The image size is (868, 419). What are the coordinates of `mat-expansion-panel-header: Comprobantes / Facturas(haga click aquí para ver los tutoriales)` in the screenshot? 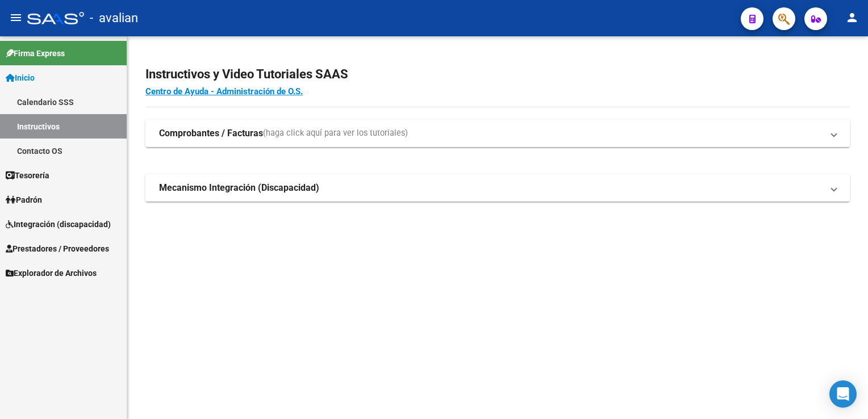 It's located at (498, 133).